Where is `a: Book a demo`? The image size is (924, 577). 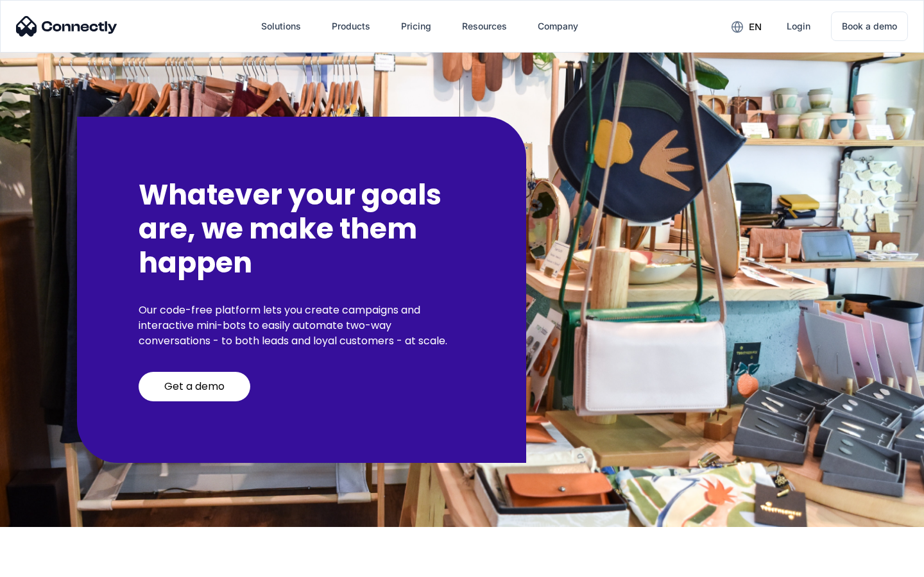
a: Book a demo is located at coordinates (869, 27).